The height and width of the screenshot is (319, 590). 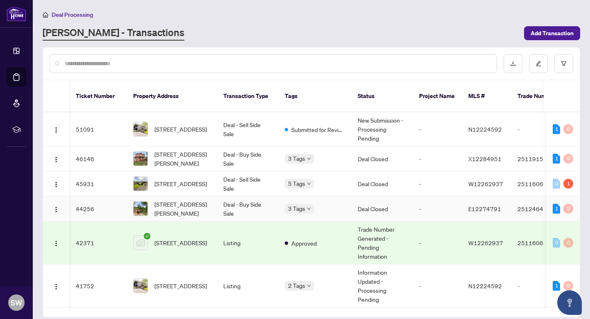 What do you see at coordinates (172, 96) in the screenshot?
I see `th: Property Address` at bounding box center [172, 96].